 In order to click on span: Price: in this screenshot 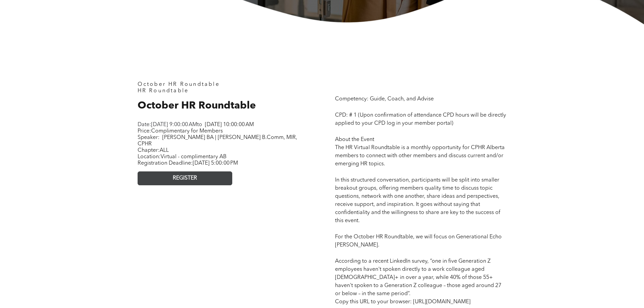, I will do `click(180, 131)`.